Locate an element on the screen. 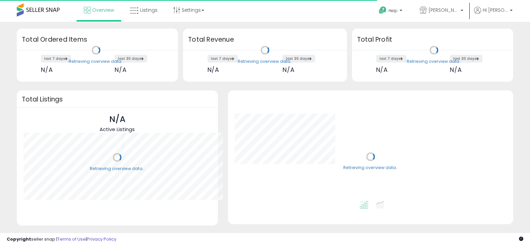  span: Overview is located at coordinates (103, 10).